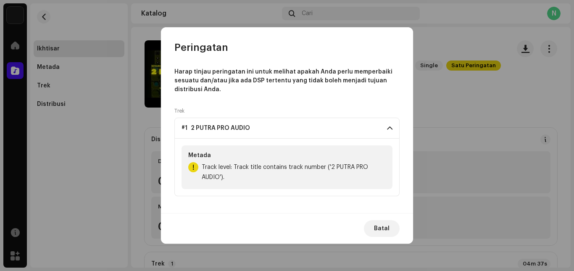 This screenshot has width=574, height=271. What do you see at coordinates (287, 128) in the screenshot?
I see `p-accordion-header: #1 2 PUTRA PRO AUDIO` at bounding box center [287, 128].